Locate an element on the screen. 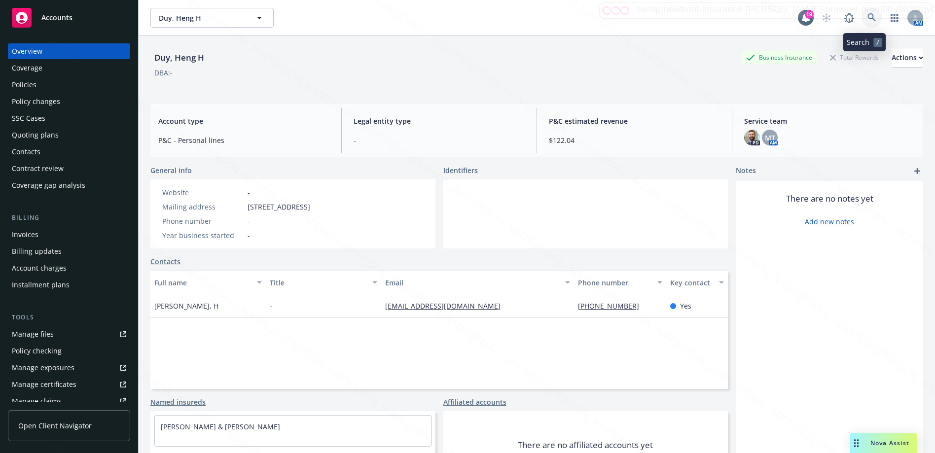 Image resolution: width=935 pixels, height=453 pixels. div: Website is located at coordinates (203, 192).